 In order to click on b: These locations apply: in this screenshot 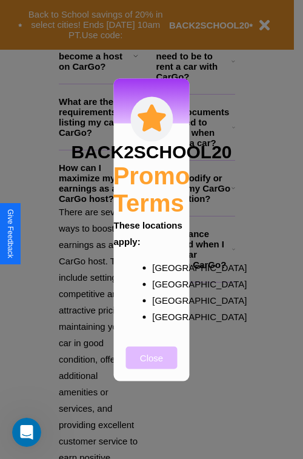, I will do `click(148, 233)`.